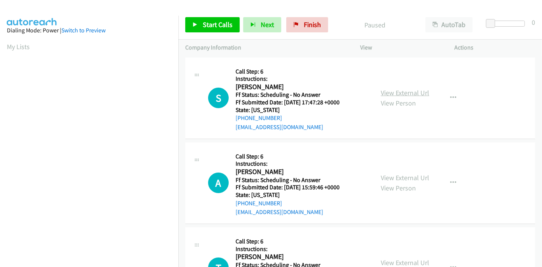 The height and width of the screenshot is (267, 542). I want to click on button: Next, so click(262, 25).